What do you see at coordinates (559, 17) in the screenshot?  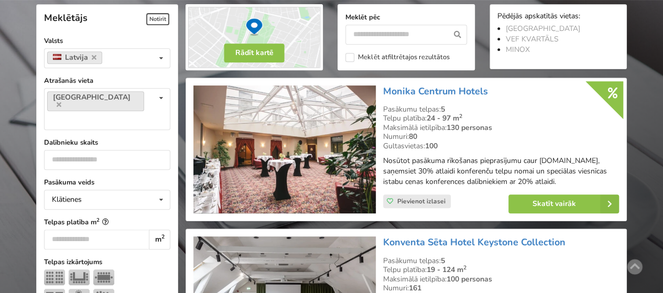 I see `div: Pēdējās apskatītās vietas:` at bounding box center [559, 17].